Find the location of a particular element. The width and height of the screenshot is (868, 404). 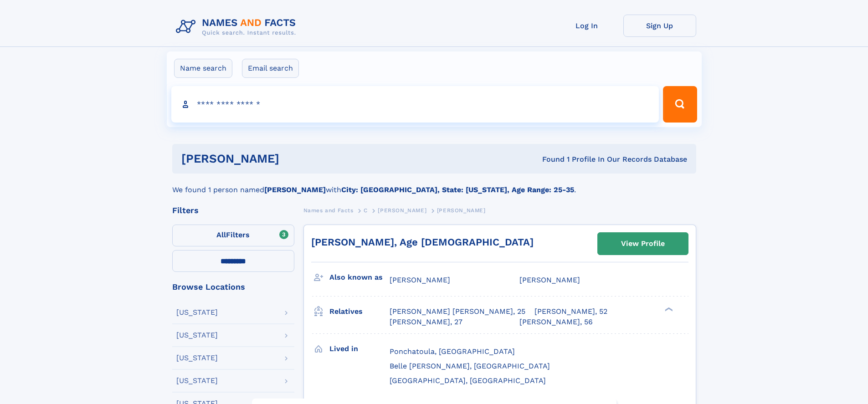

button: Search Button is located at coordinates (680, 104).